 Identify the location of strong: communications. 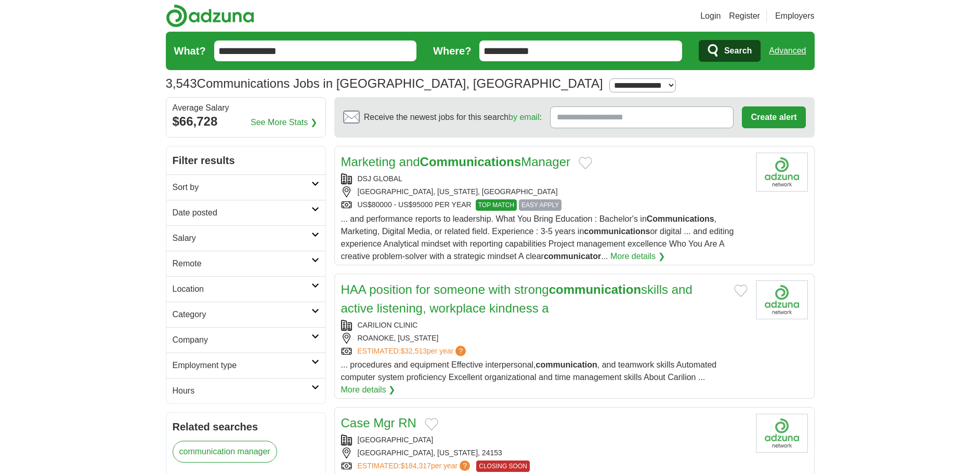
(616, 231).